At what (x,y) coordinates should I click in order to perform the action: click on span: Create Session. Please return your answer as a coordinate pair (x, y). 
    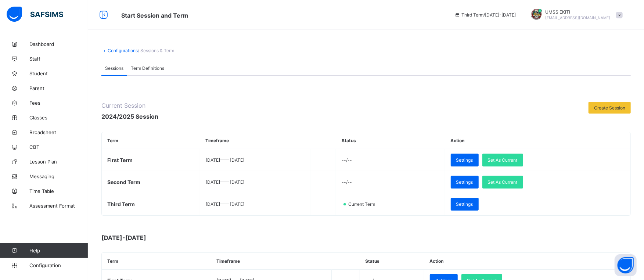
    Looking at the image, I should click on (609, 107).